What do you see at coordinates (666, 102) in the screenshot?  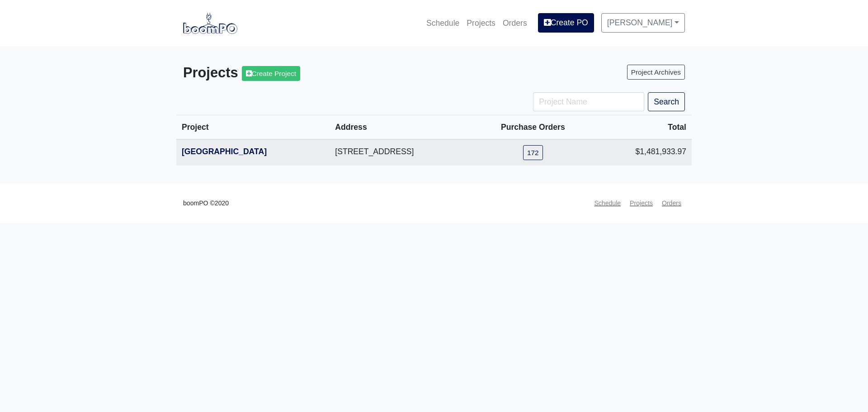 I see `button: Search` at bounding box center [666, 102].